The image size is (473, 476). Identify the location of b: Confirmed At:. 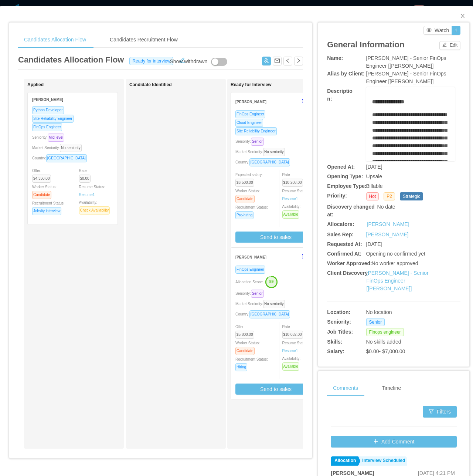
(344, 253).